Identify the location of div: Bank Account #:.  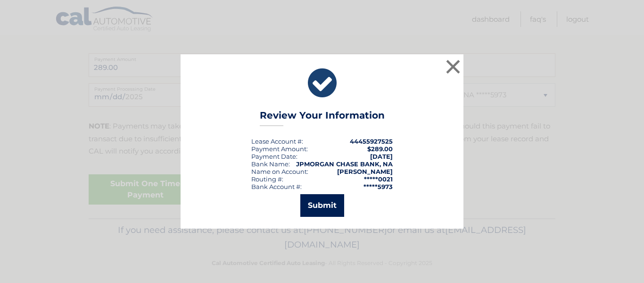
(277, 186).